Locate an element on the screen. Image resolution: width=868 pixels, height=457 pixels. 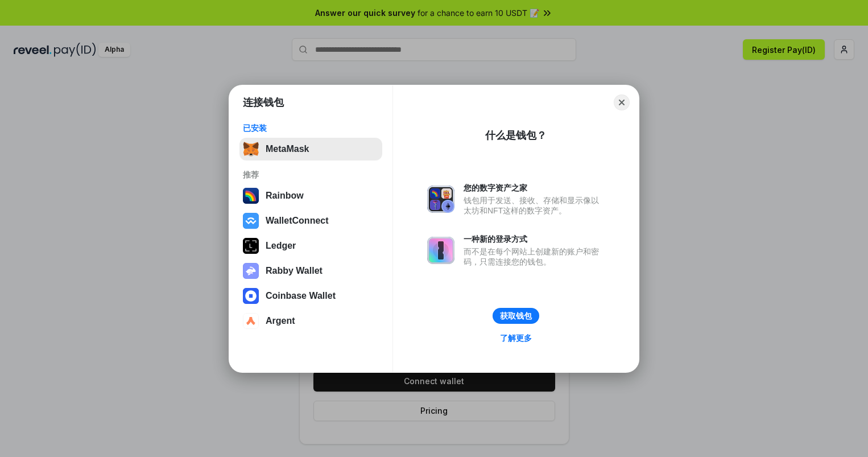
a: 了解更多 is located at coordinates (516, 338).